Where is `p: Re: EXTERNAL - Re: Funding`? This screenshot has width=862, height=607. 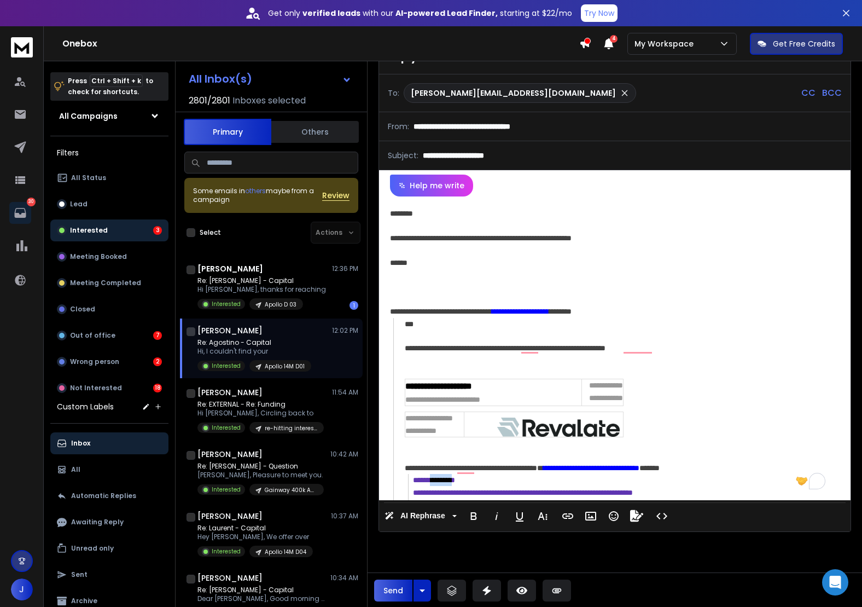 p: Re: EXTERNAL - Re: Funding is located at coordinates (260, 404).